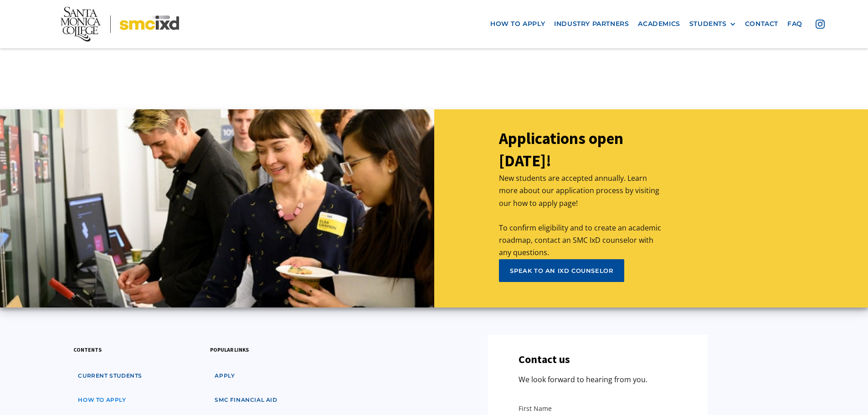 The image size is (868, 415). I want to click on h3: contents, so click(87, 349).